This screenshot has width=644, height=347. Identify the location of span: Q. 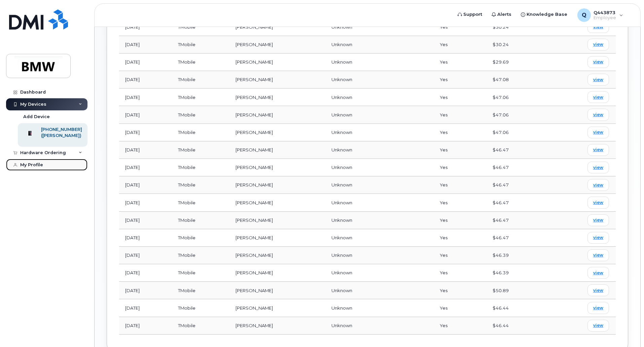
(584, 15).